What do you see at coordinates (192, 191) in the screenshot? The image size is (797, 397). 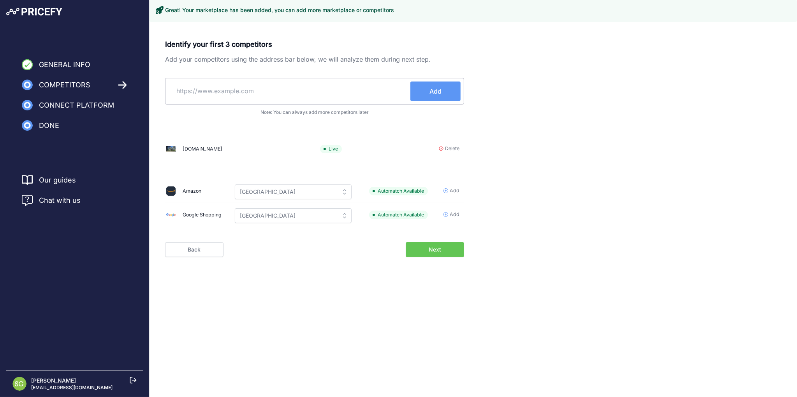 I see `div: Amazon` at bounding box center [192, 191].